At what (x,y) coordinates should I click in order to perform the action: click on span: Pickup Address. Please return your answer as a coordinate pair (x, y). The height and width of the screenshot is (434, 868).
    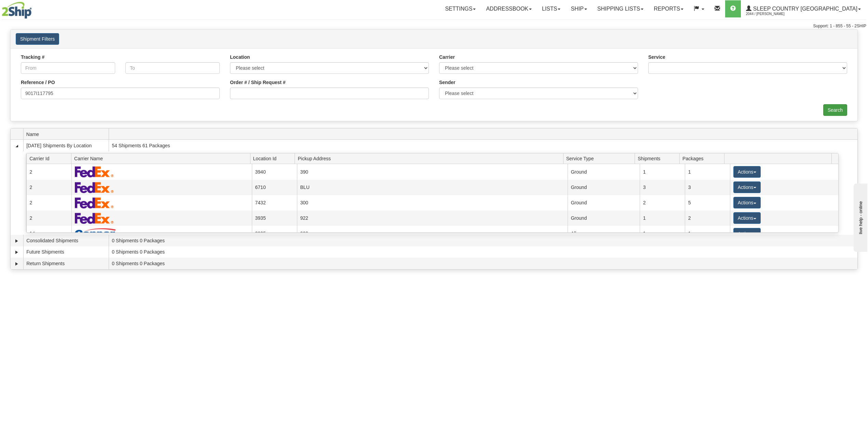
    Looking at the image, I should click on (430, 158).